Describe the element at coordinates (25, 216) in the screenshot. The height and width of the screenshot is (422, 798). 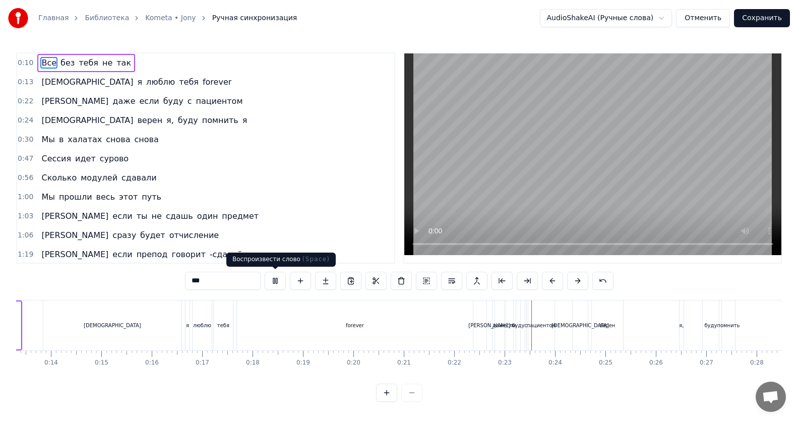
I see `span: 1:03` at that location.